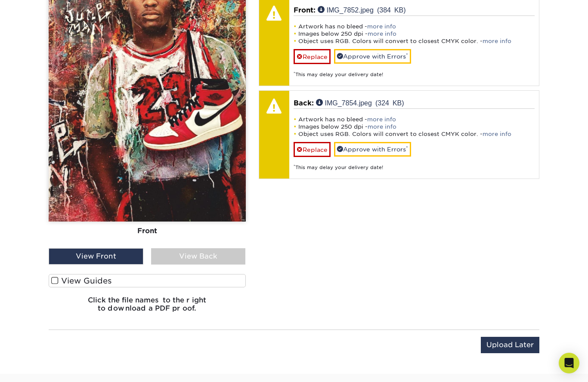 This screenshot has height=382, width=588. Describe the element at coordinates (96, 257) in the screenshot. I see `div: View Front` at that location.